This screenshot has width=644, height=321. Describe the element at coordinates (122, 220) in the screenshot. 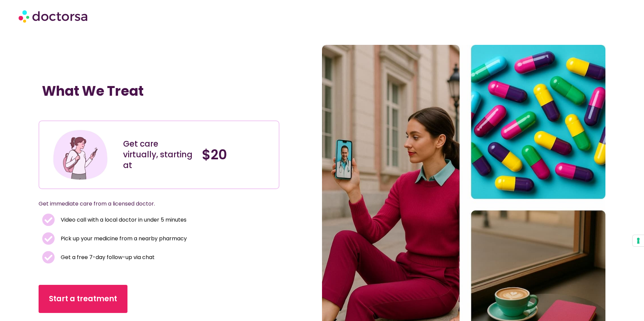

I see `span: Video call with a local doctor in under 5 minutes` at that location.